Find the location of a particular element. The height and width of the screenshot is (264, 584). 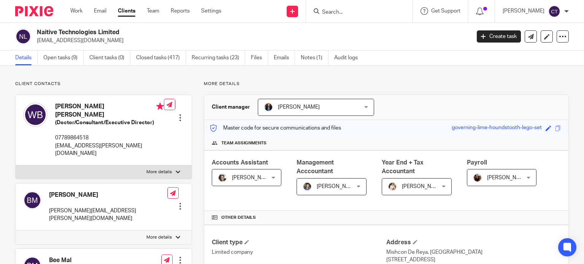

span: Accounts Assistant is located at coordinates (240, 163).